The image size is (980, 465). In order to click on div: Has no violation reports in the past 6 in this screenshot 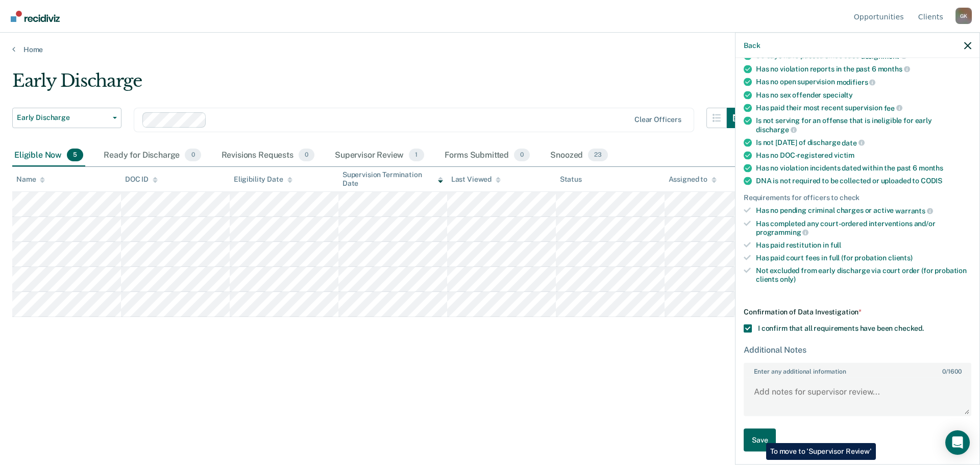, I will do `click(863, 69)`.